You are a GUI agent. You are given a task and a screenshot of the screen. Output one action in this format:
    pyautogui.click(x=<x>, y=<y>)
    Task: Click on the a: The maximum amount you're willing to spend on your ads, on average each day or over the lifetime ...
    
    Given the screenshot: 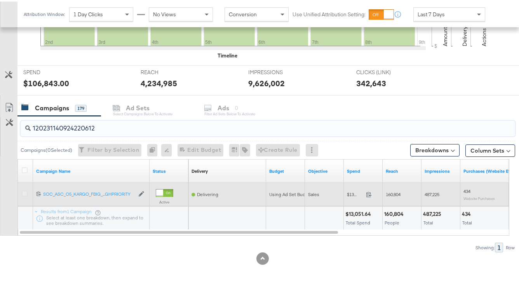 What is the action you would take?
    pyautogui.click(x=286, y=170)
    